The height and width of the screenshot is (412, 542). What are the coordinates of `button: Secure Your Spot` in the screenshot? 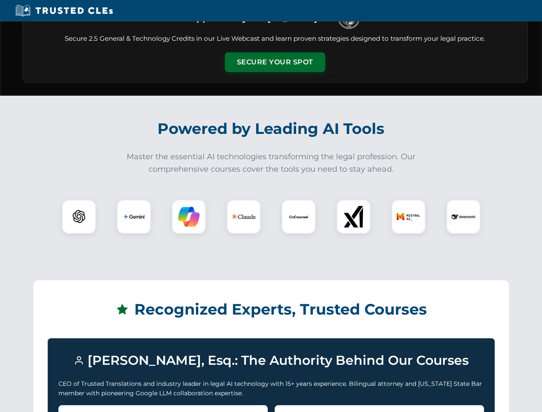 It's located at (275, 62).